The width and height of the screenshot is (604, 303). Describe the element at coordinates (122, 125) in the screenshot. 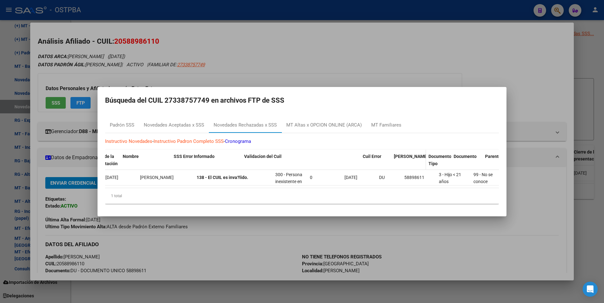

I see `div: Padrón SSS` at that location.